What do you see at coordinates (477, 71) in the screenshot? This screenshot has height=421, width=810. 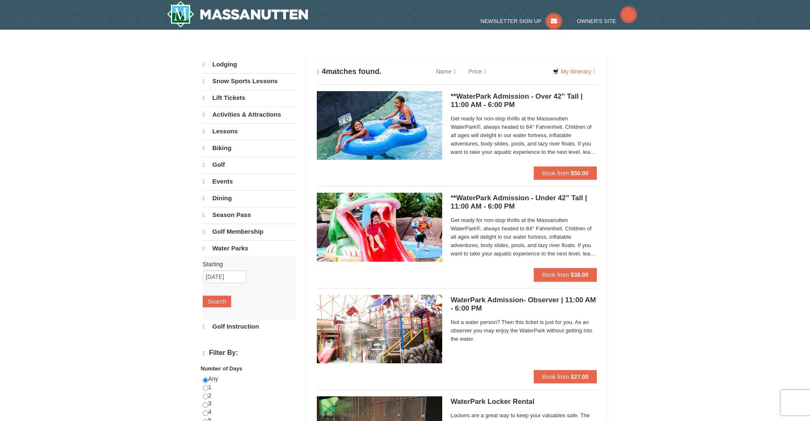 I see `a: Price` at bounding box center [477, 71].